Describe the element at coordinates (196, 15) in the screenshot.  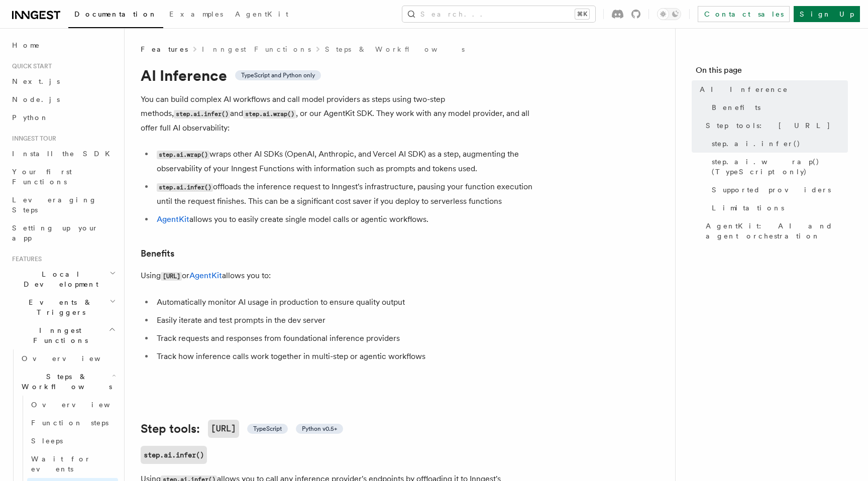
I see `a: Examples` at that location.